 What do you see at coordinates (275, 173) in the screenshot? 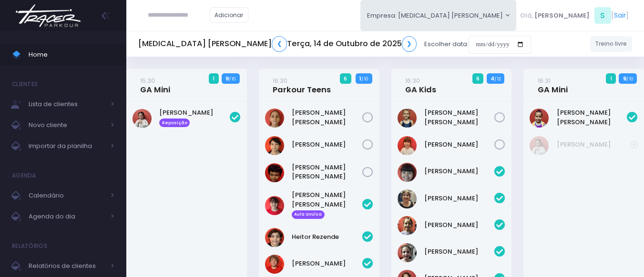
I see `img: João Pedro Oliveira de Meneses` at bounding box center [275, 173].